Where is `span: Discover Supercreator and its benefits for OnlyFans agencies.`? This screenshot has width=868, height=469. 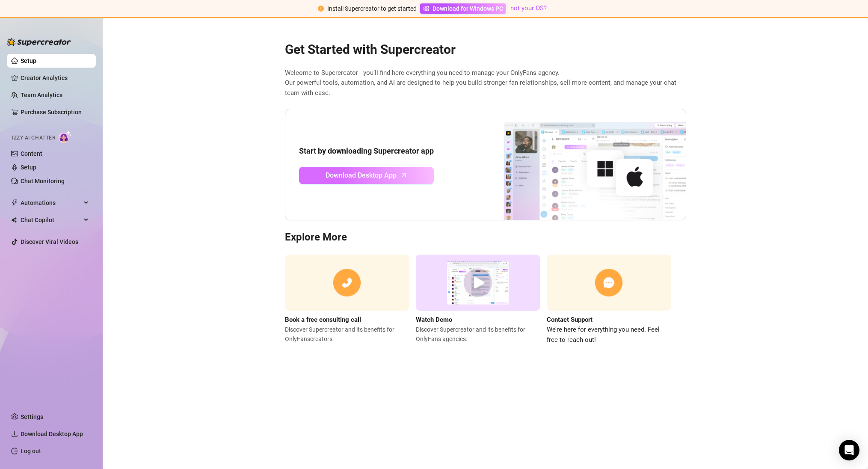
span: Discover Supercreator and its benefits for OnlyFans agencies. is located at coordinates (478, 334).